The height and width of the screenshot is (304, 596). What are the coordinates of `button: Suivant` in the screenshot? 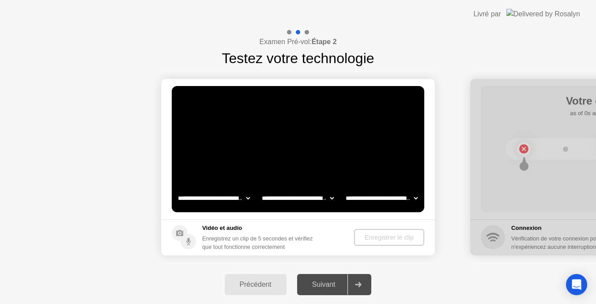 It's located at (334, 285).